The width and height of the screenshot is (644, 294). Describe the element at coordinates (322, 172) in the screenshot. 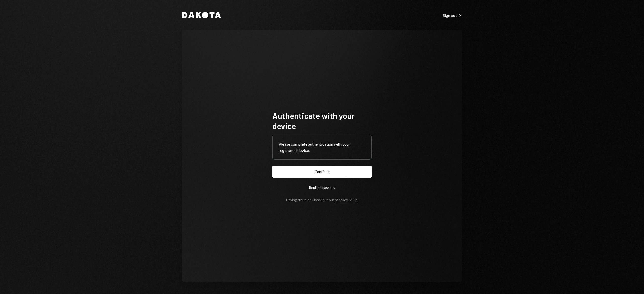

I see `button: Continue` at that location.